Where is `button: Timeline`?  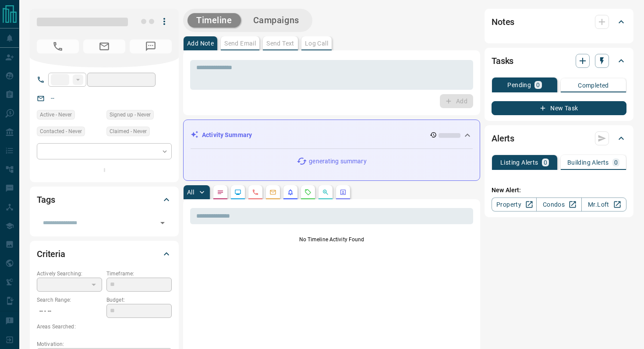
button: Timeline is located at coordinates (214, 20).